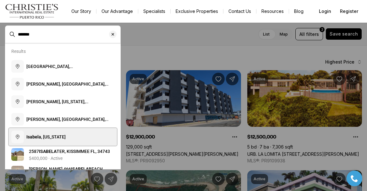 The width and height of the screenshot is (367, 191). I want to click on span: Login, so click(325, 11).